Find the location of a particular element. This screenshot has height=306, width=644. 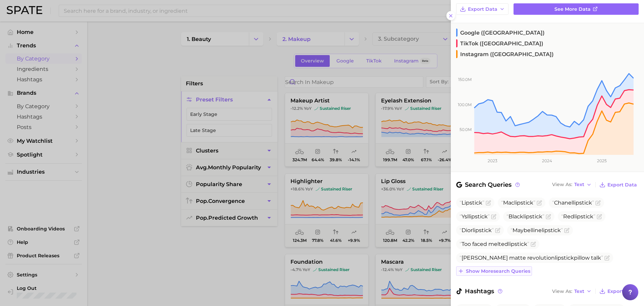

span: Maybelline is located at coordinates (536, 230).